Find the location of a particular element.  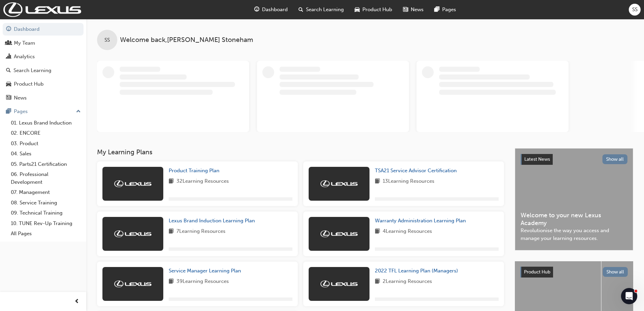

a: Product Training Plan is located at coordinates (195, 171).